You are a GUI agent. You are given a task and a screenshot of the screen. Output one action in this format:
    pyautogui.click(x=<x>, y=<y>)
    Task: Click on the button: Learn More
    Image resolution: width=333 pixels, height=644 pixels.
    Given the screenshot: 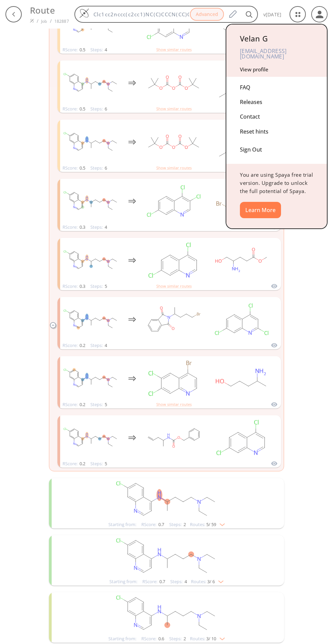 What is the action you would take?
    pyautogui.click(x=260, y=210)
    